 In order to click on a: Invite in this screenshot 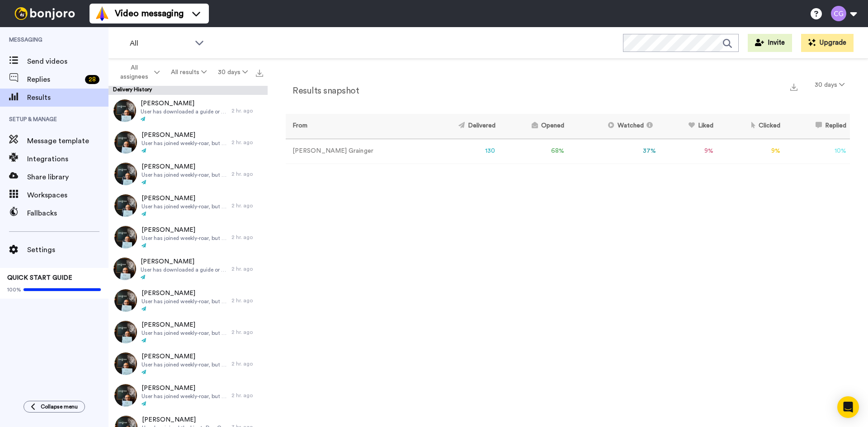, I will do `click(771, 43)`.